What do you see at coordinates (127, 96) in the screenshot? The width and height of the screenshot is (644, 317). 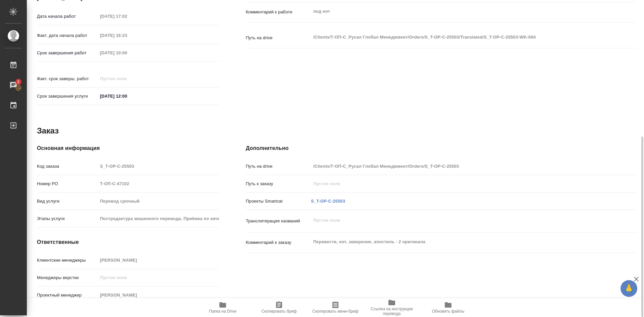 I see `input: ✎ Введи что-нибудь` at bounding box center [127, 96].